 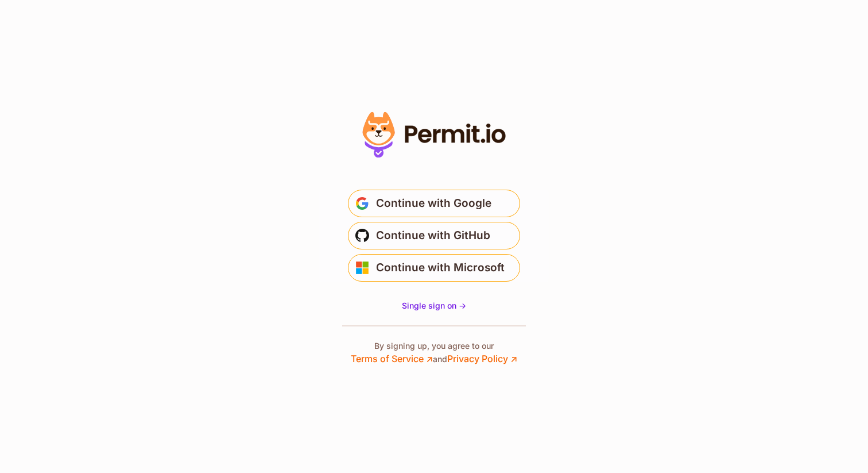 I want to click on span: Continue with Microsoft, so click(x=440, y=268).